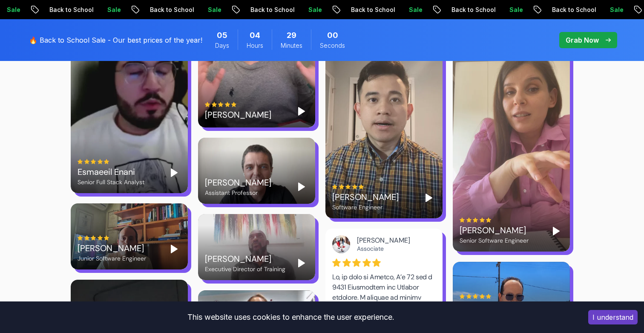 Image resolution: width=644 pixels, height=333 pixels. I want to click on span: 29 Minutes, so click(291, 35).